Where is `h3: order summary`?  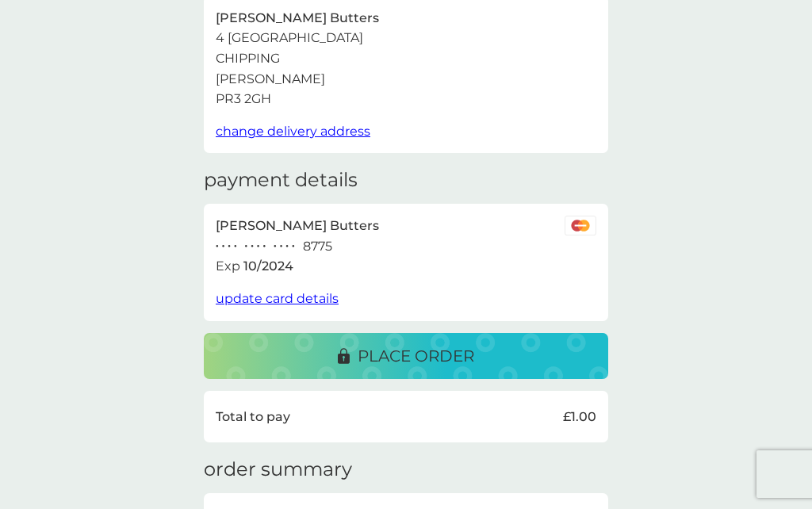 h3: order summary is located at coordinates (277, 469).